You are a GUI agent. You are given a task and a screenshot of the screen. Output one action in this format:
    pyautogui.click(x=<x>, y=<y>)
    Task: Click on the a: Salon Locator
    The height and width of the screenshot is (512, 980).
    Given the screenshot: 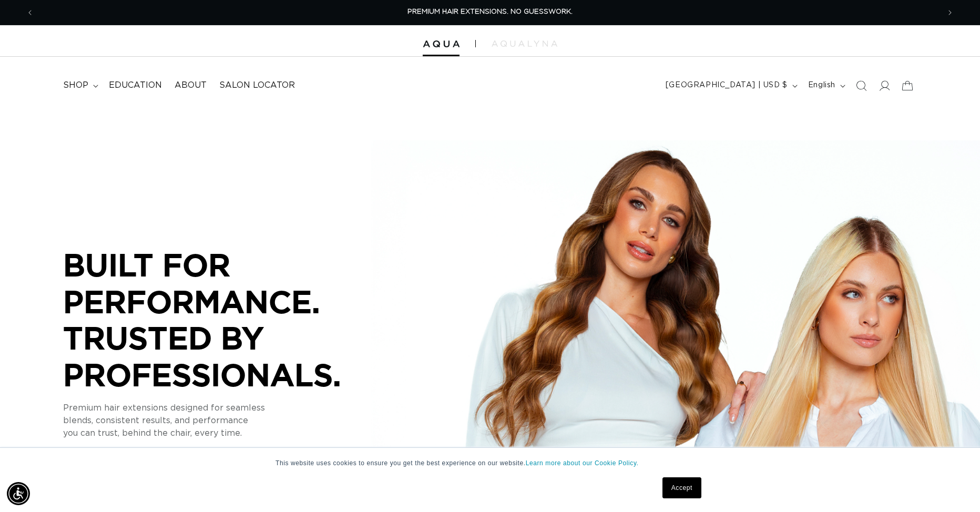 What is the action you would take?
    pyautogui.click(x=257, y=85)
    